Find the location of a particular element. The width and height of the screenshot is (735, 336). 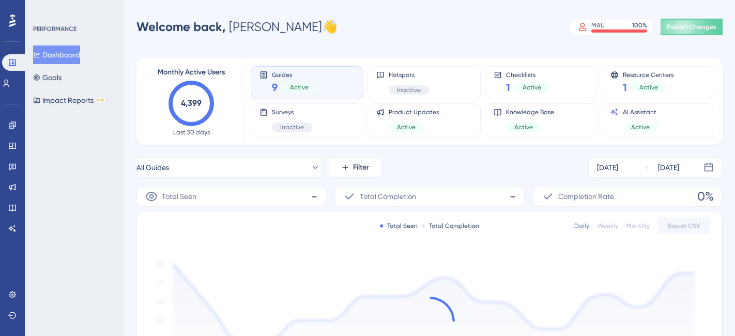

span: AI Assistant is located at coordinates (640, 112).